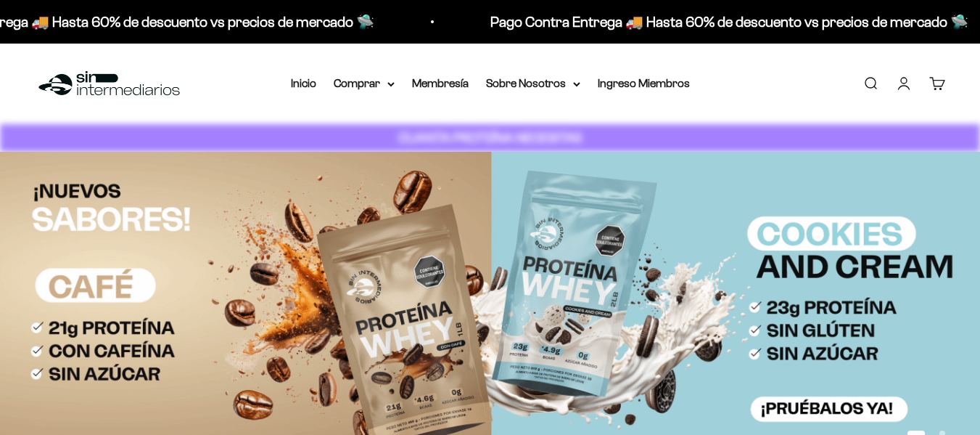  Describe the element at coordinates (490, 137) in the screenshot. I see `strong: CUANTA PROTEÍNA NECESITAS` at that location.